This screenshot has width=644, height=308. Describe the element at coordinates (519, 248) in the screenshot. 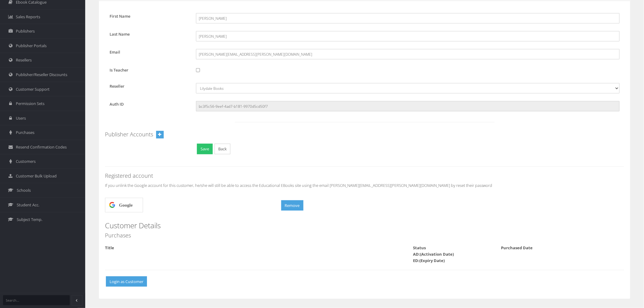

I see `div: Purchased Date` at that location.